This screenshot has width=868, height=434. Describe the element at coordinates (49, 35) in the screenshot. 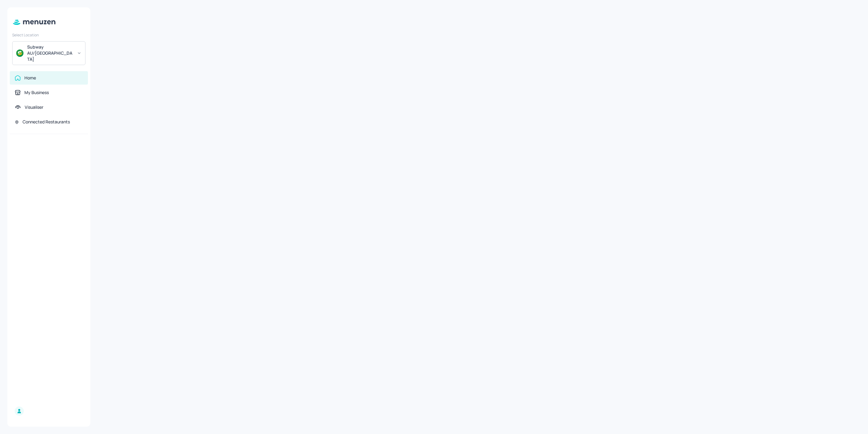

I see `div: Select Location` at that location.